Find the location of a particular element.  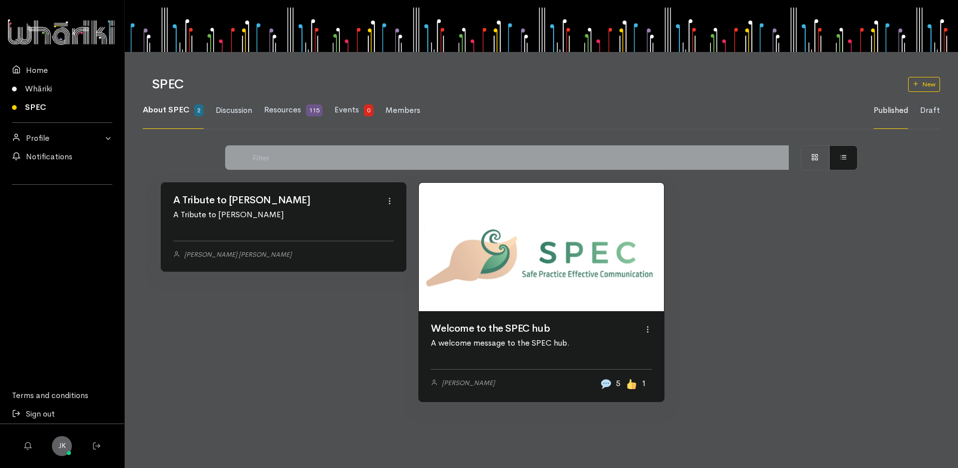

span: 0 is located at coordinates (368, 110).